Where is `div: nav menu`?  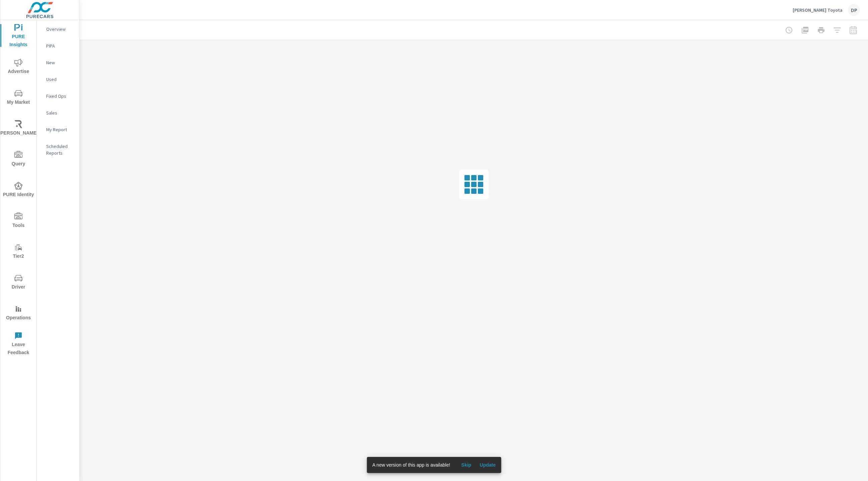 div: nav menu is located at coordinates (18, 189).